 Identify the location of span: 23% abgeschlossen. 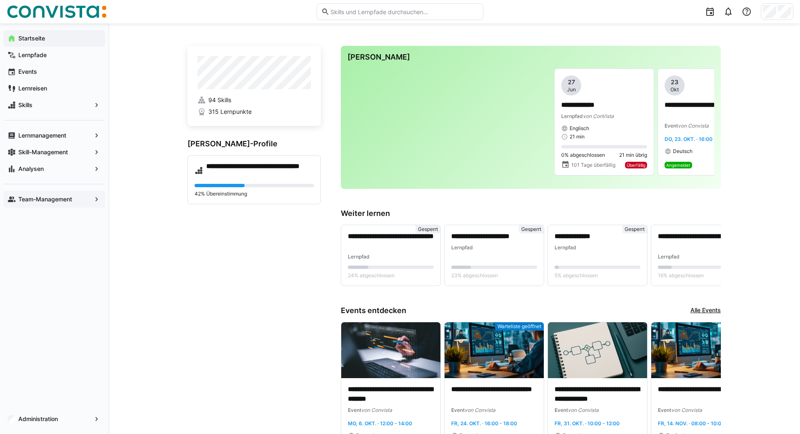
(475, 275).